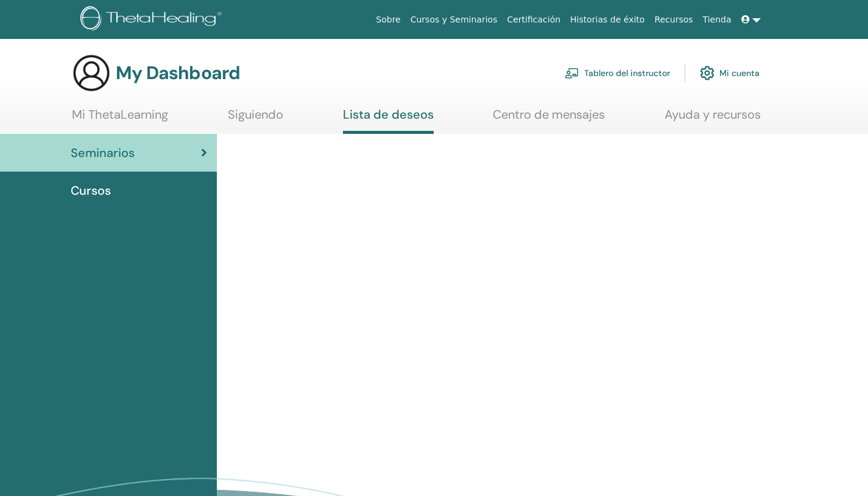 The height and width of the screenshot is (496, 868). I want to click on a: Recursos, so click(673, 20).